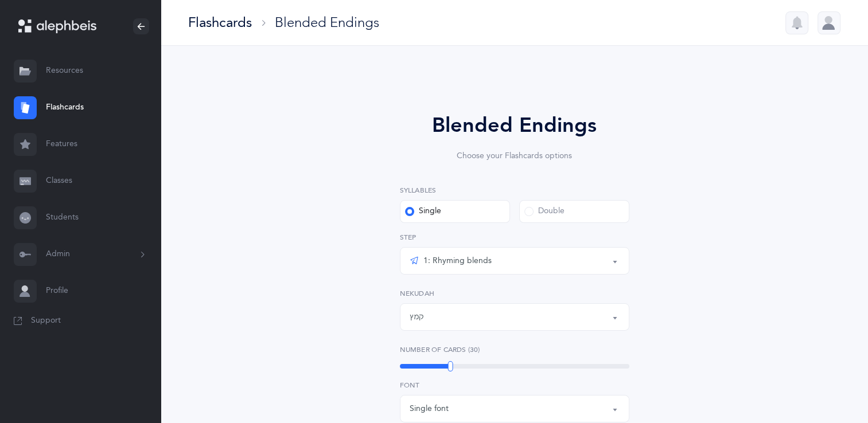 This screenshot has height=423, width=868. Describe the element at coordinates (545, 212) in the screenshot. I see `div: Double` at that location.